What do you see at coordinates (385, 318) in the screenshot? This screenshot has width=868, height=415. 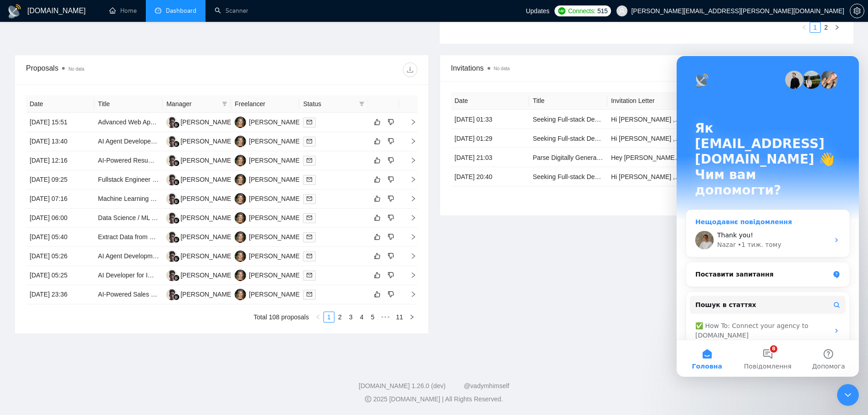 I see `li: Next 5 Pages` at bounding box center [385, 318].